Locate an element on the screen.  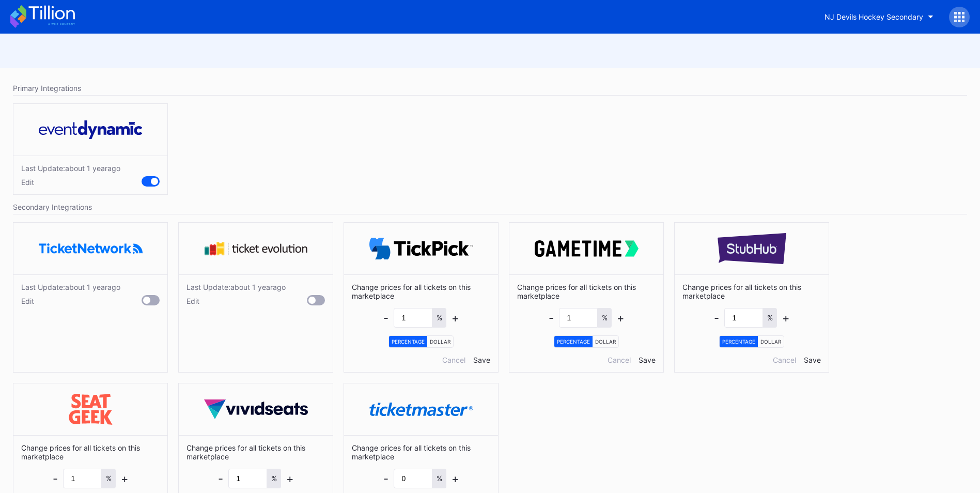
button: NJ Devils Hockey Secondary is located at coordinates (879, 17).